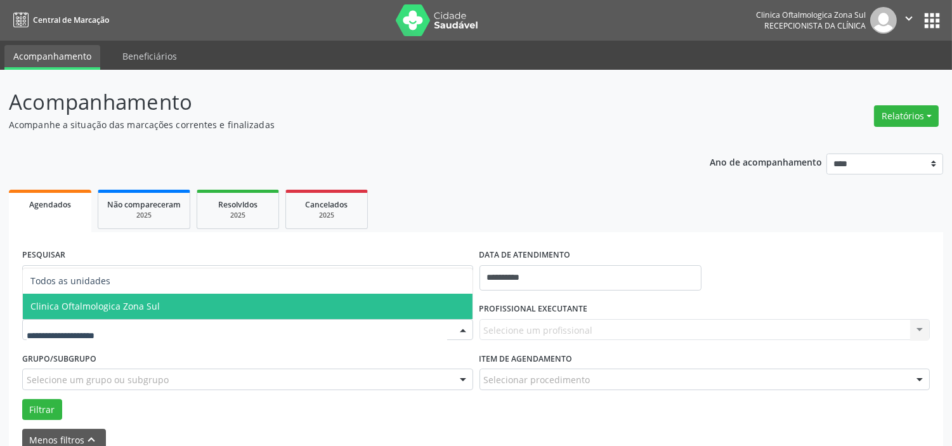 This screenshot has height=446, width=952. Describe the element at coordinates (815, 25) in the screenshot. I see `span: Recepcionista da clínica` at that location.